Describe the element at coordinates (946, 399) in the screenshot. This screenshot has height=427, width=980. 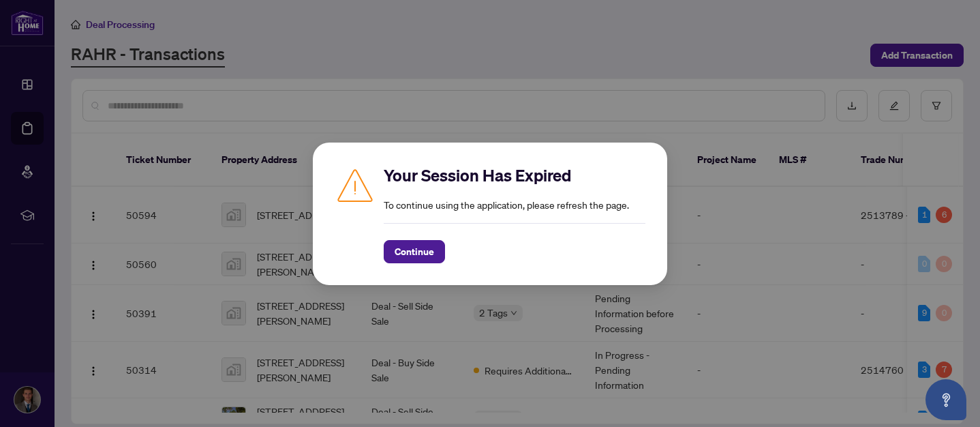
I see `button: Open asap` at that location.